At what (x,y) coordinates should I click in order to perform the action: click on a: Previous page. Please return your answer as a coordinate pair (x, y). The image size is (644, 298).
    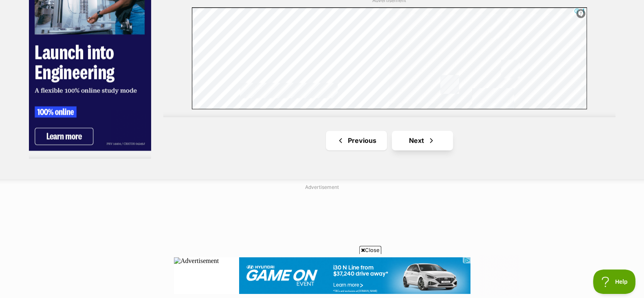
    Looking at the image, I should click on (356, 140).